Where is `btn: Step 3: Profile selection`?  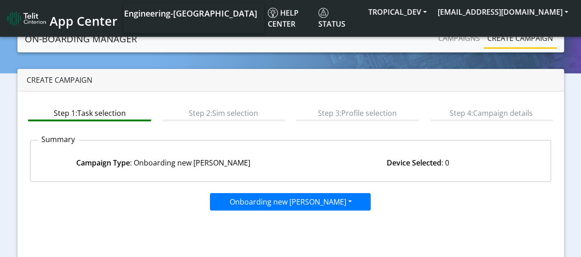
btn: Step 3: Profile selection is located at coordinates (358, 113).